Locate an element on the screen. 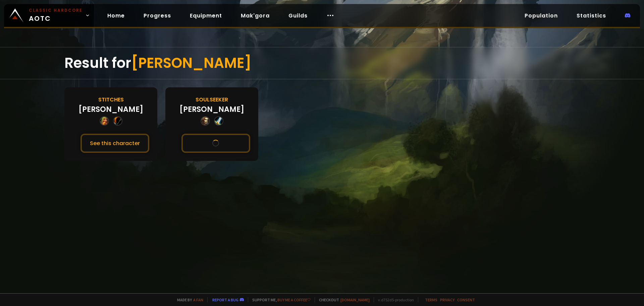  a: Buy me a coffee is located at coordinates (294, 300).